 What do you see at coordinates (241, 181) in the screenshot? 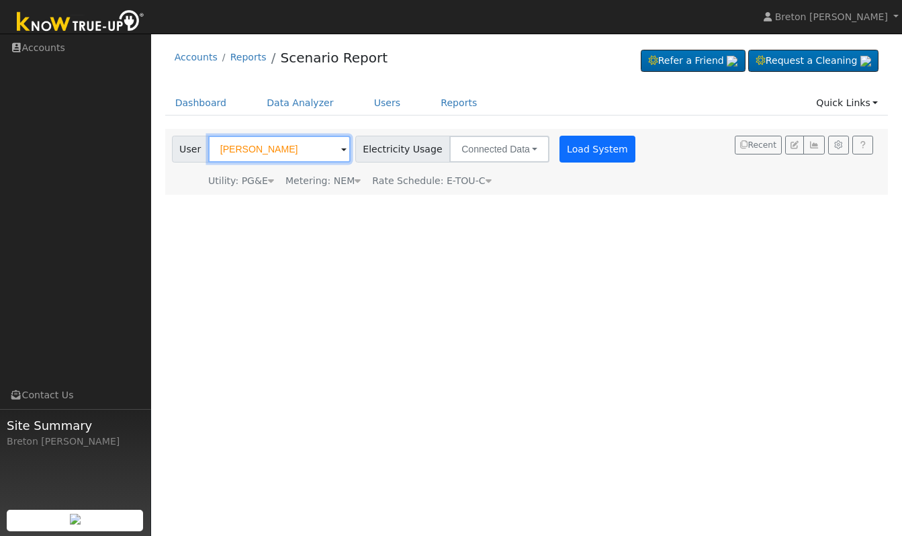
I see `div: Utility: PG&E` at bounding box center [241, 181].